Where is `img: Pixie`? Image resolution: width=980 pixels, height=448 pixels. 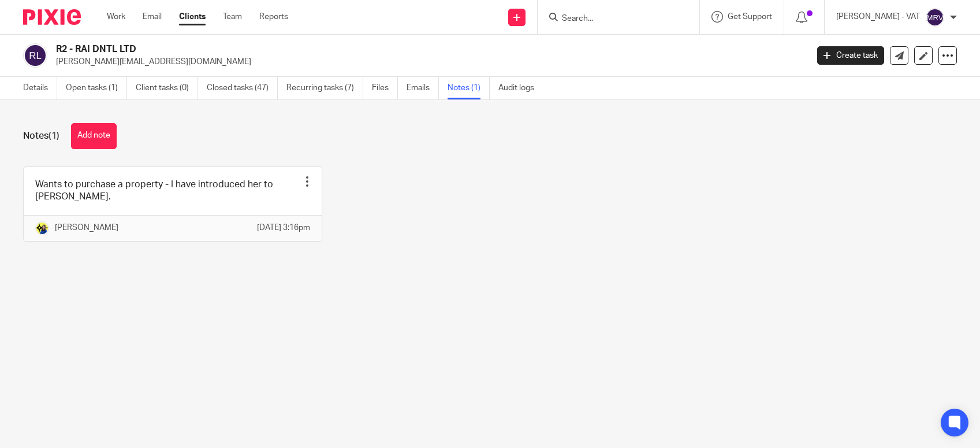 img: Pixie is located at coordinates (52, 17).